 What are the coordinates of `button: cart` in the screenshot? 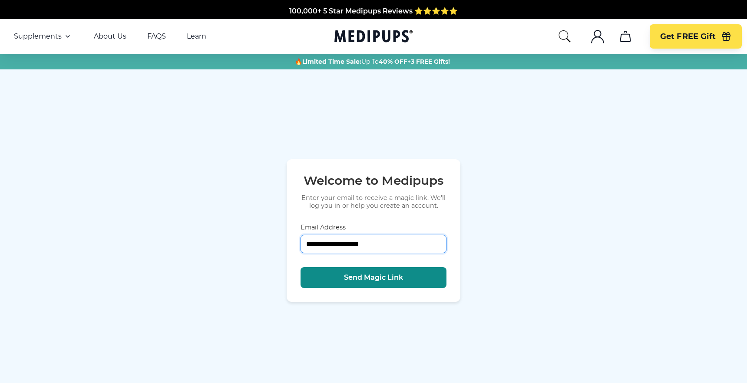 It's located at (625, 36).